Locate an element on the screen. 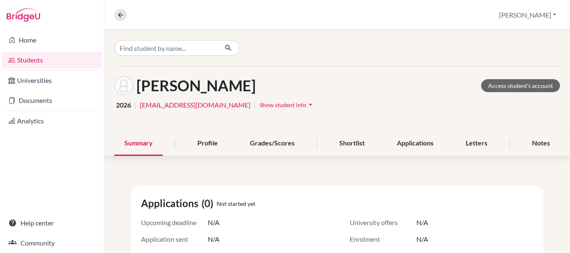 This screenshot has height=253, width=570. a: Documents is located at coordinates (52, 101).